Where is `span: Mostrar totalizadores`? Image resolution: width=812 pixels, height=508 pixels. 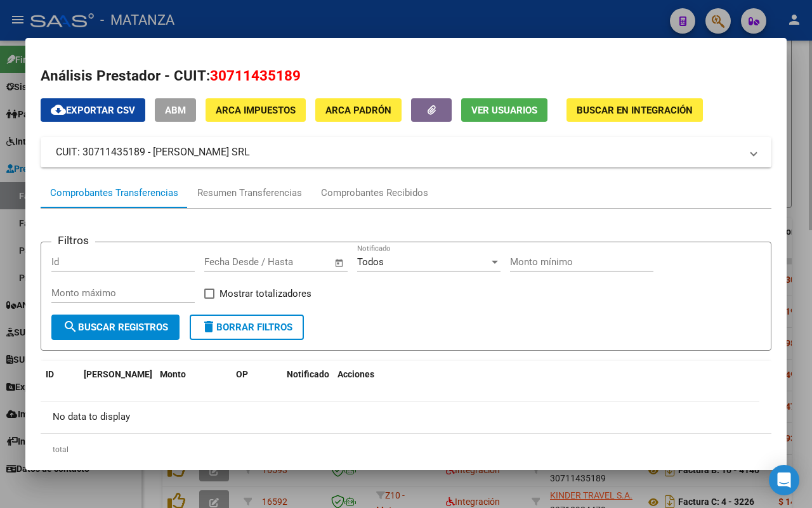
span: Mostrar totalizadores is located at coordinates (265, 294).